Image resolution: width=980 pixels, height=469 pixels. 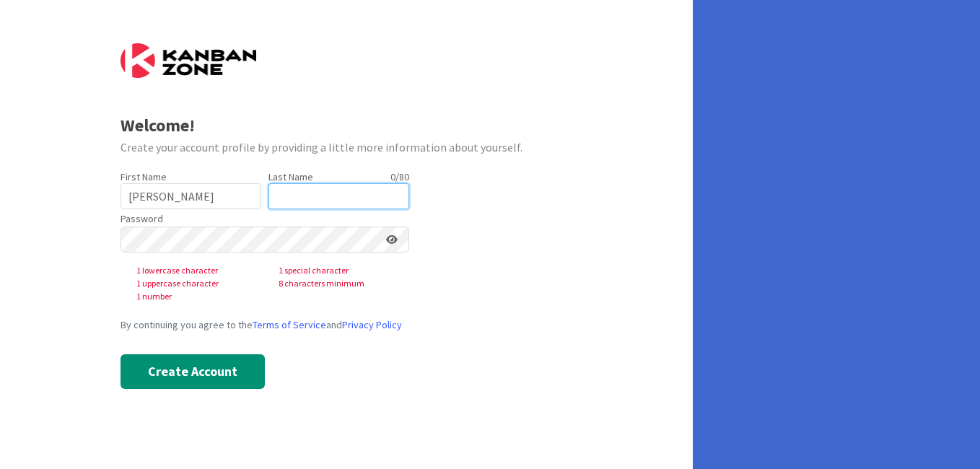 I want to click on button: Create Account, so click(x=192, y=371).